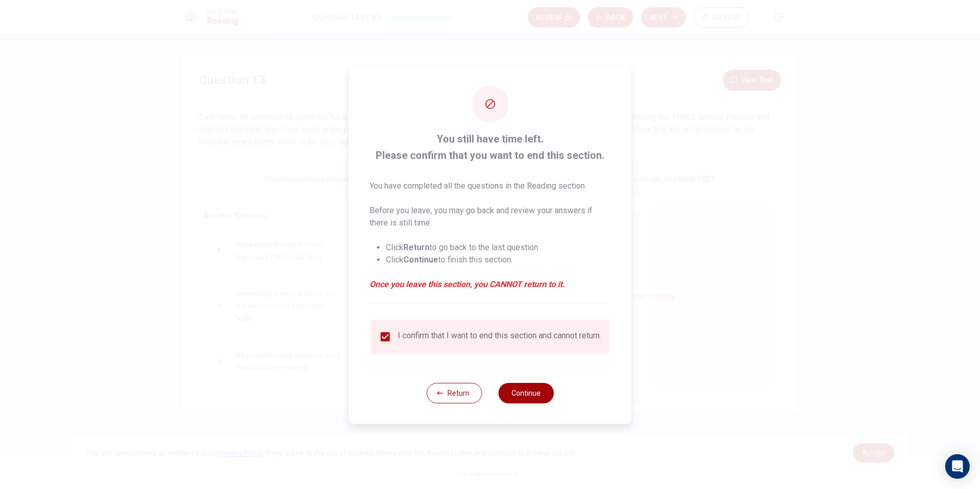 The width and height of the screenshot is (980, 489). Describe the element at coordinates (499, 337) in the screenshot. I see `div: I confirm that I want to end this section and cannot return.` at that location.